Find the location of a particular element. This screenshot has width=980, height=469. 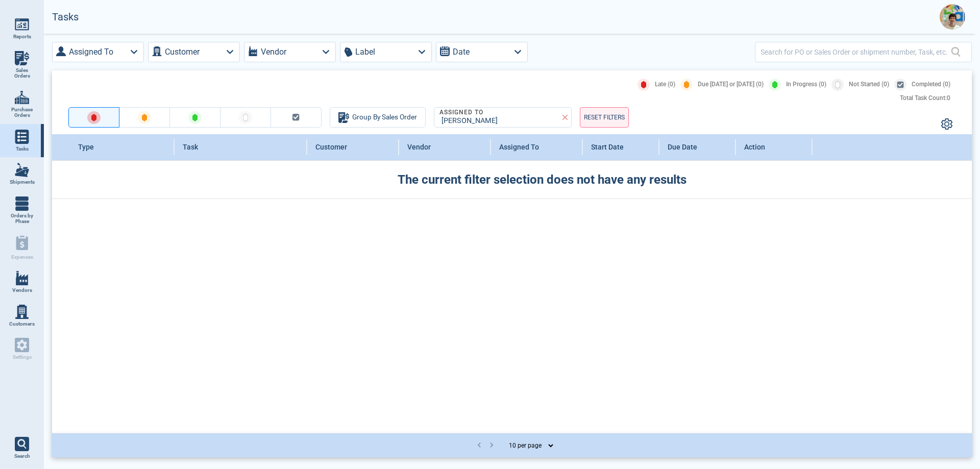

span: Task is located at coordinates (190, 147).